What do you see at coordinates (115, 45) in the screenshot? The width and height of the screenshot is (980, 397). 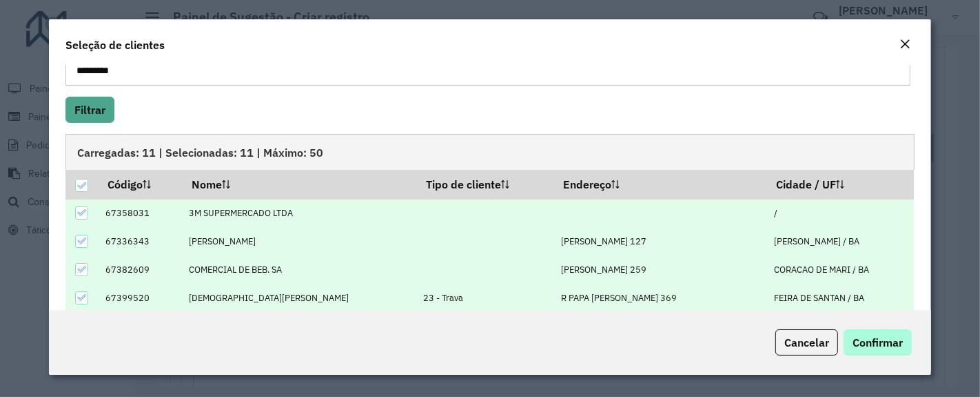 I see `h4: Seleção de clientes` at bounding box center [115, 45].